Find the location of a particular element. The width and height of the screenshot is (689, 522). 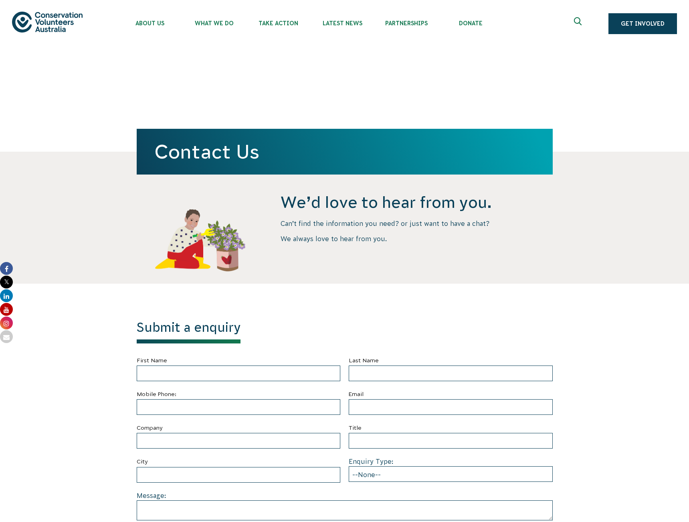

label: Title is located at coordinates (451, 427).